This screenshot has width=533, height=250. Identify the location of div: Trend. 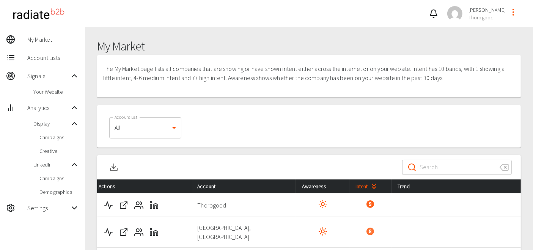
(456, 186).